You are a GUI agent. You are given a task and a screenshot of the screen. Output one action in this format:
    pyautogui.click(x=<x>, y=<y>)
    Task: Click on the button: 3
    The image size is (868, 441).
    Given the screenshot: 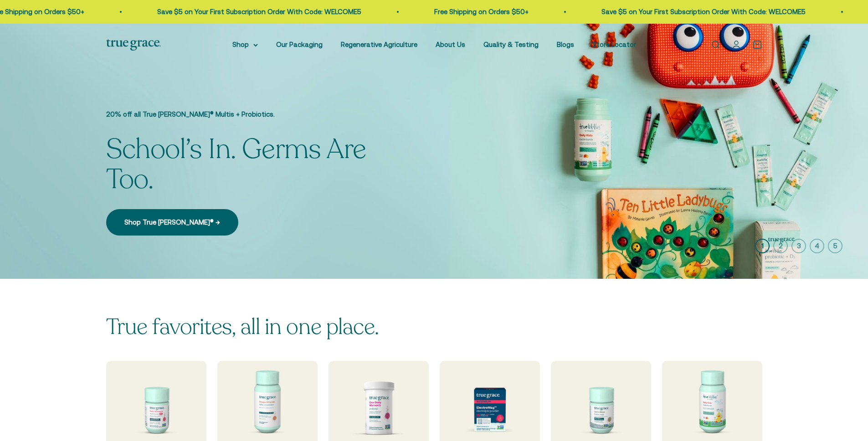 What is the action you would take?
    pyautogui.click(x=799, y=246)
    